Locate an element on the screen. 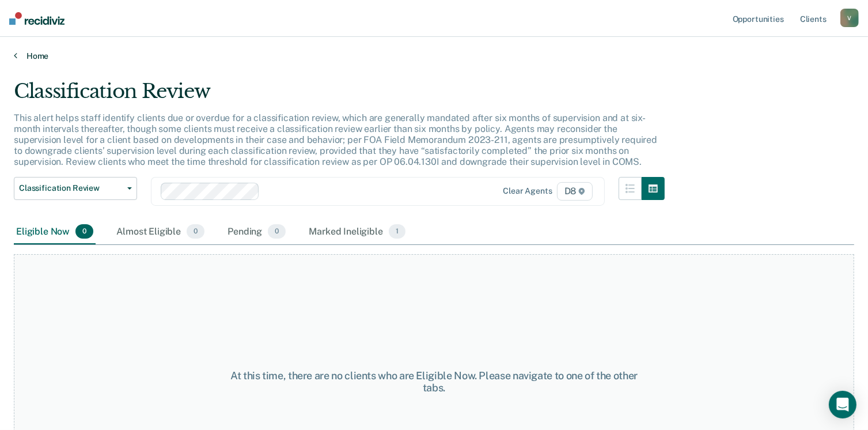 The image size is (868, 430). img: Recidiviz is located at coordinates (37, 18).